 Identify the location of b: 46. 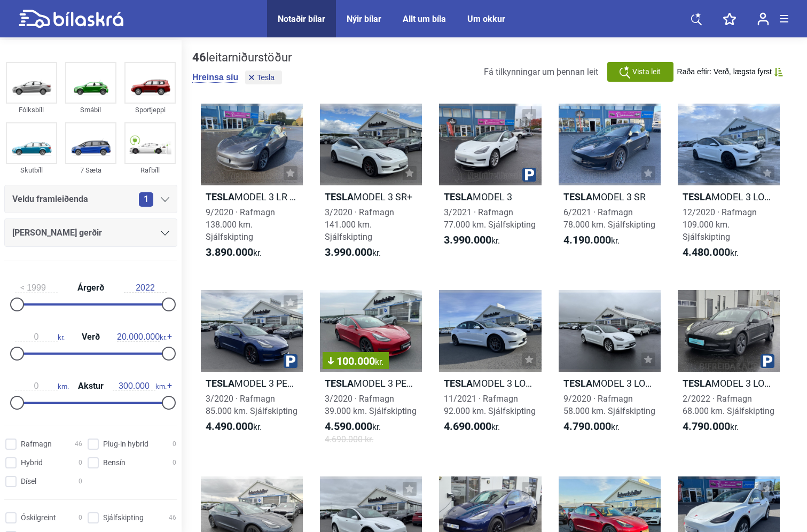
(199, 57).